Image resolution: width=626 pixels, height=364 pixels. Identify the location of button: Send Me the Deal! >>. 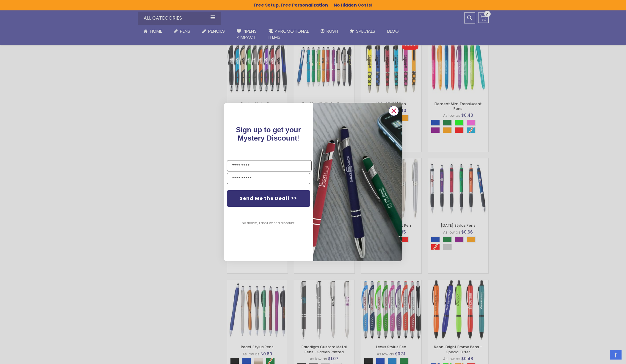
(269, 199).